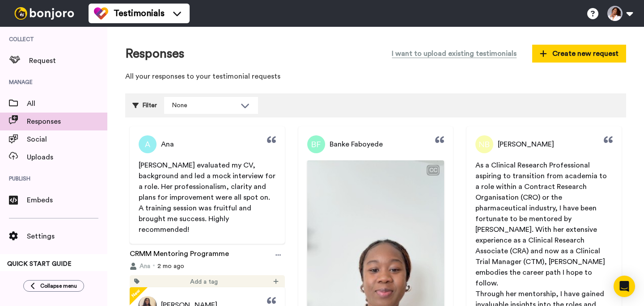  What do you see at coordinates (433, 170) in the screenshot?
I see `div: CC` at bounding box center [433, 170].